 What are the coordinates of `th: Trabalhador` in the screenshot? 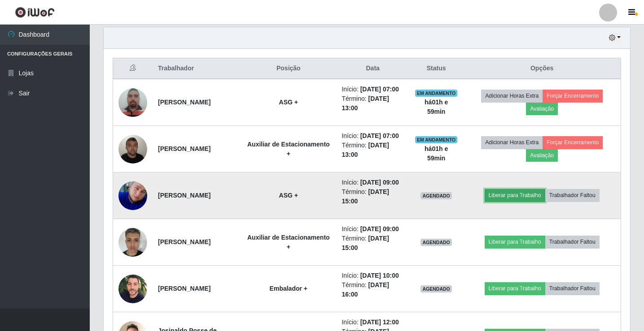 It's located at (197, 68).